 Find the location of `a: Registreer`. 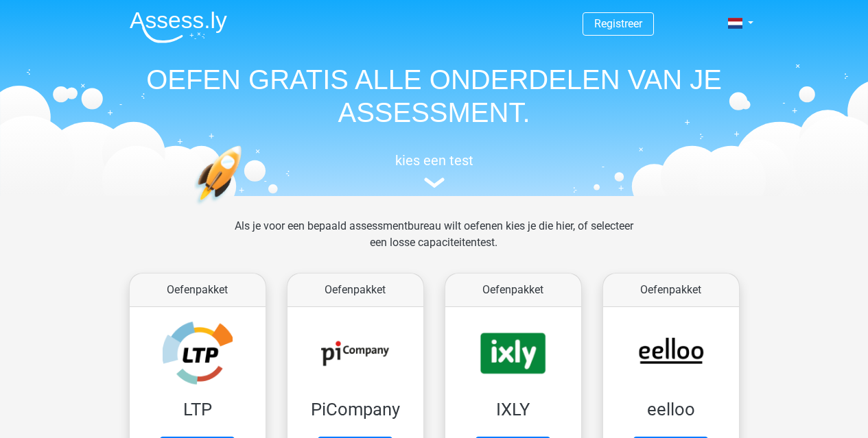

a: Registreer is located at coordinates (618, 23).